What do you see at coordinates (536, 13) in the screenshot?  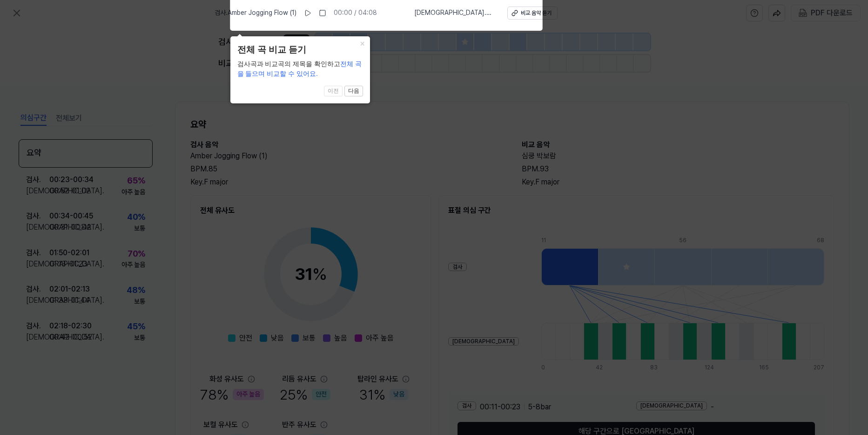 I see `div: 비교 음악 듣기` at bounding box center [536, 13].